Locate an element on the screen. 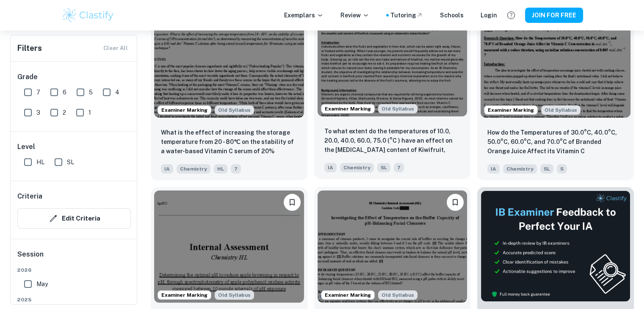 This screenshot has height=309, width=644. span: 2026 is located at coordinates (74, 270).